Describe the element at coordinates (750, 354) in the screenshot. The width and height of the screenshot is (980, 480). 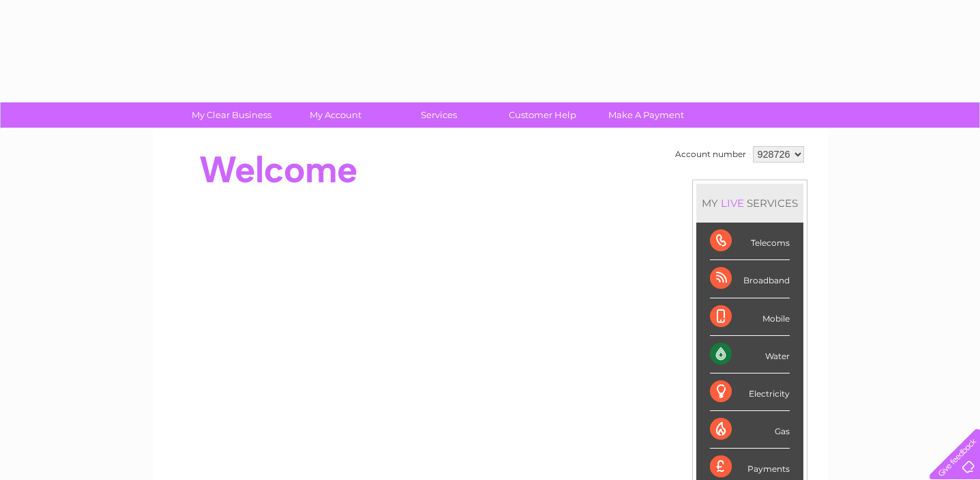
I see `div: Water` at that location.